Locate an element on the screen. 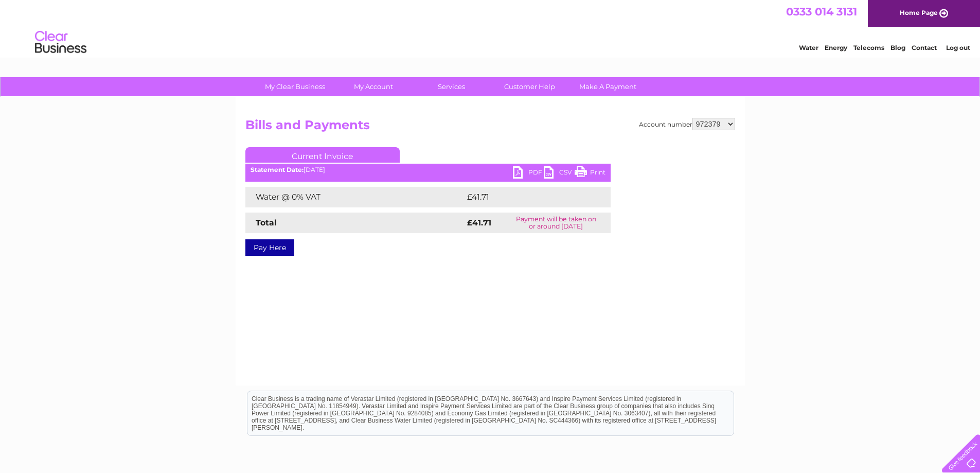 The height and width of the screenshot is (473, 980). a: Blog is located at coordinates (897, 47).